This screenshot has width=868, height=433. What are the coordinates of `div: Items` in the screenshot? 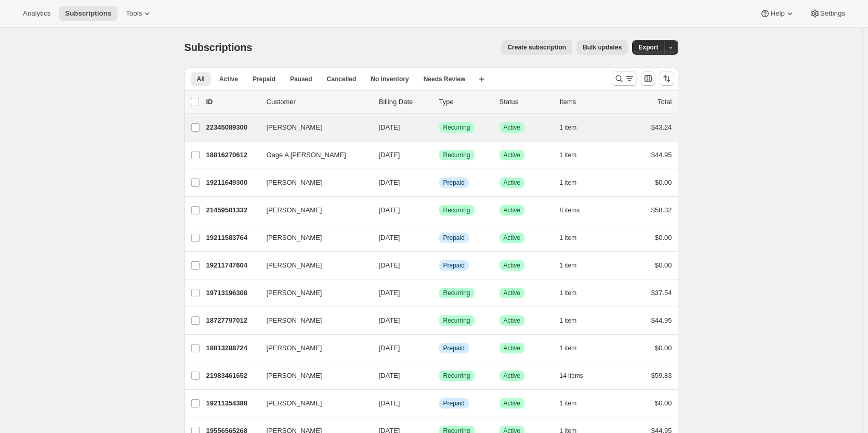 It's located at (586, 102).